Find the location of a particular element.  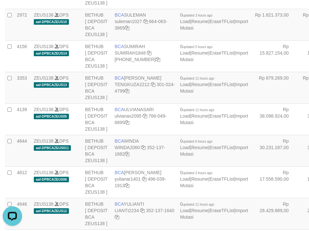

a: Copy 6640633865 to clipboard is located at coordinates (127, 28).